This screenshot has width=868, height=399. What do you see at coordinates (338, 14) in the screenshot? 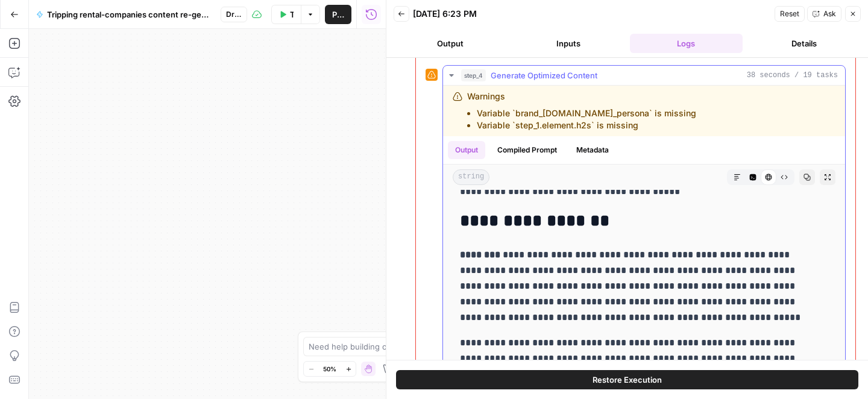
I see `span: Publish` at bounding box center [338, 14].